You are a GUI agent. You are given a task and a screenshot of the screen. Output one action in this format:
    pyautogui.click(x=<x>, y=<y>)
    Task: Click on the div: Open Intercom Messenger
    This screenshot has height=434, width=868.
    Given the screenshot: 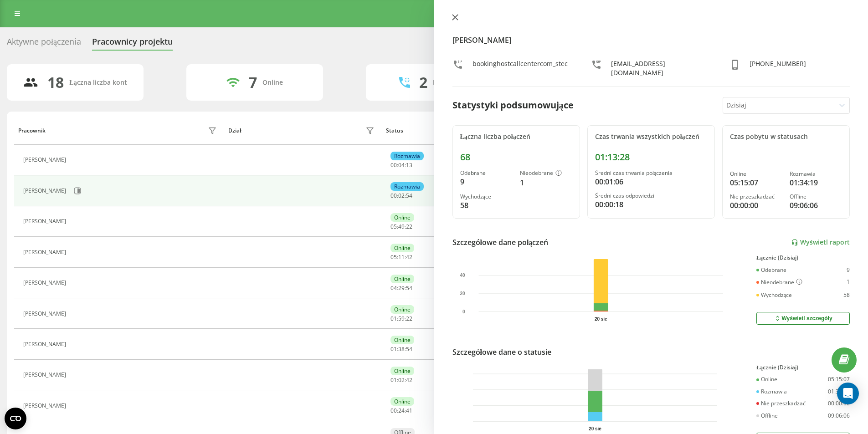 What is the action you would take?
    pyautogui.click(x=848, y=393)
    